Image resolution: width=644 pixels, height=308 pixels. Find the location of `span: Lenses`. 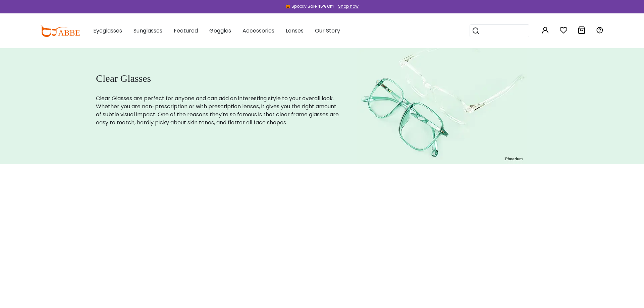

span: Lenses is located at coordinates (295, 30).